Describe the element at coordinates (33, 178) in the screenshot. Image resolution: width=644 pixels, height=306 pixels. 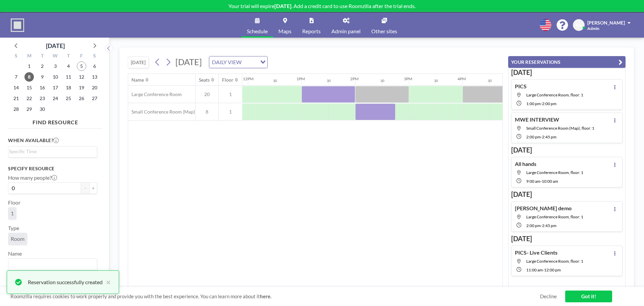
I see `label: How many people?` at that location.